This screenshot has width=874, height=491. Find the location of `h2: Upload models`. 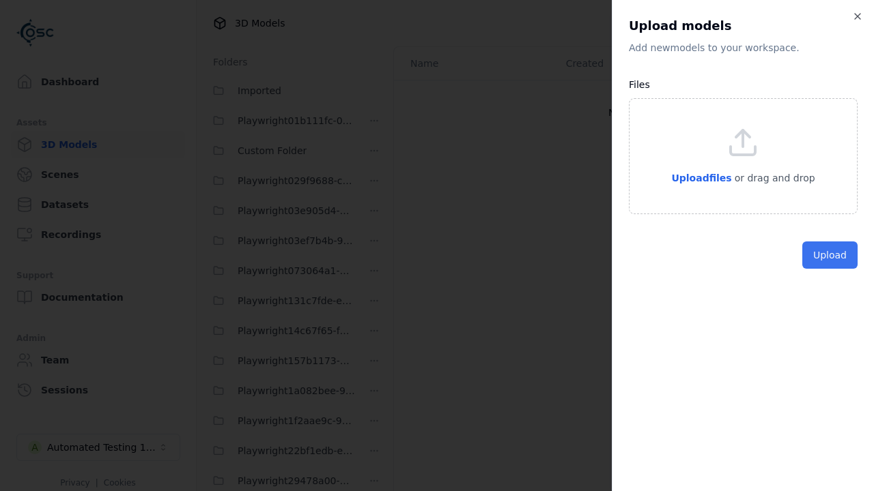

h2: Upload models is located at coordinates (743, 26).